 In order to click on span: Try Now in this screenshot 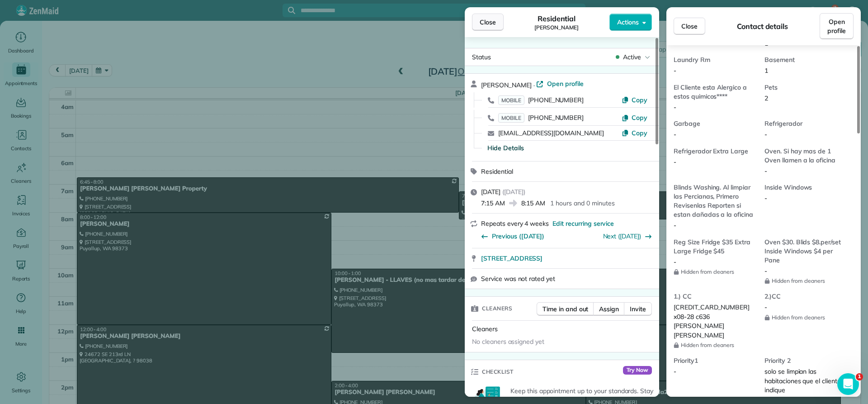, I will do `click(637, 371)`.